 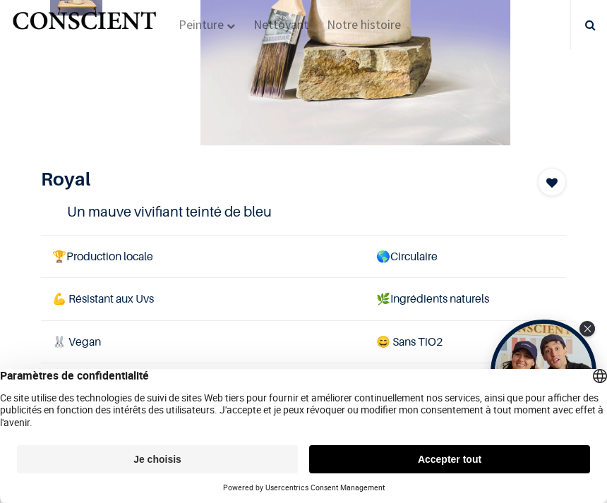 I want to click on span: 😄 S, so click(x=388, y=342).